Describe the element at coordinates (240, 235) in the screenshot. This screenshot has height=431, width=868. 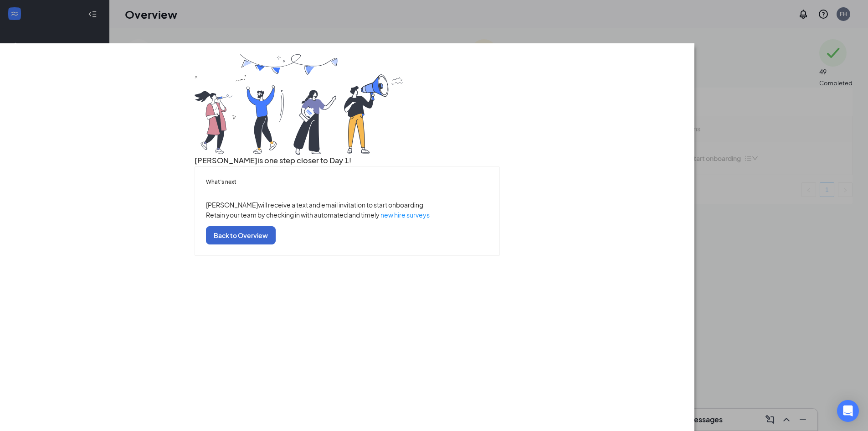
I see `button: Back to Overview` at that location.